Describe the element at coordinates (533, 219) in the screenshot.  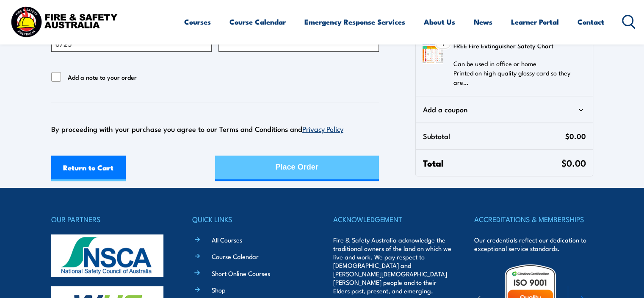
I see `h4: ACCREDITATIONS & MEMBERSHIPS` at that location.